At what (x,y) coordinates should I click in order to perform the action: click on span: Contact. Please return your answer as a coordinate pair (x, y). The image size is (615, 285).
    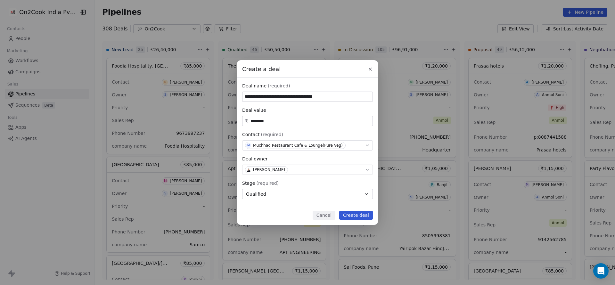
    Looking at the image, I should click on (251, 135).